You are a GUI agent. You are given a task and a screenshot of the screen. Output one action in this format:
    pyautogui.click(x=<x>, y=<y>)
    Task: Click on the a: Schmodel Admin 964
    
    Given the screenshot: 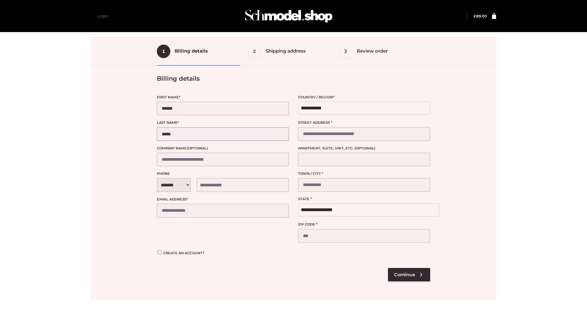 What is the action you would take?
    pyautogui.click(x=289, y=16)
    